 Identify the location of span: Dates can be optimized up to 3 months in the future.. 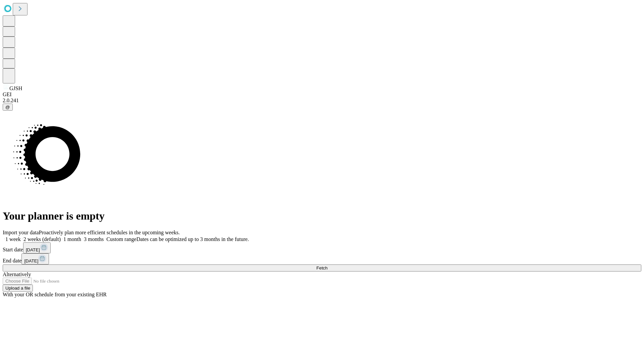
(193, 239).